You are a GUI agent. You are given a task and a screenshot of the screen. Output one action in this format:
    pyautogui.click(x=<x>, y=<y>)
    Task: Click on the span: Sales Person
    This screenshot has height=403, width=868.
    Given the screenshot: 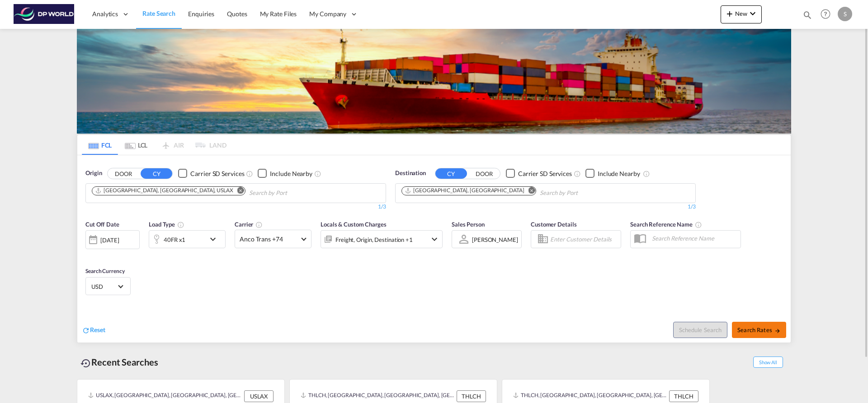 What is the action you would take?
    pyautogui.click(x=468, y=225)
    